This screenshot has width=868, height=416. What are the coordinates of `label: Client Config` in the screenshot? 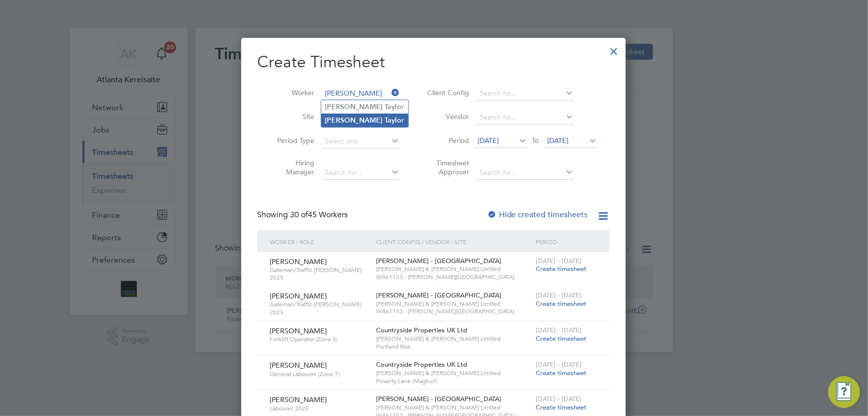 It's located at (447, 93).